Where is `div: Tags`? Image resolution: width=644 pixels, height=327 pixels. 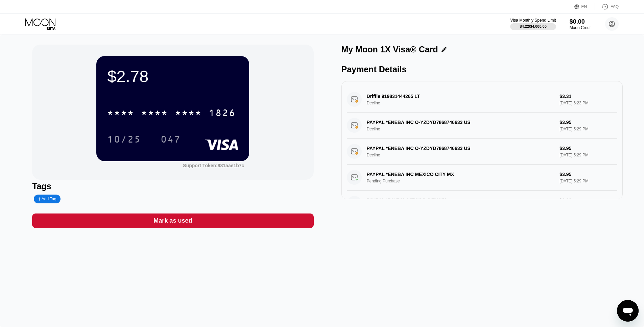 div: Tags is located at coordinates (172, 186).